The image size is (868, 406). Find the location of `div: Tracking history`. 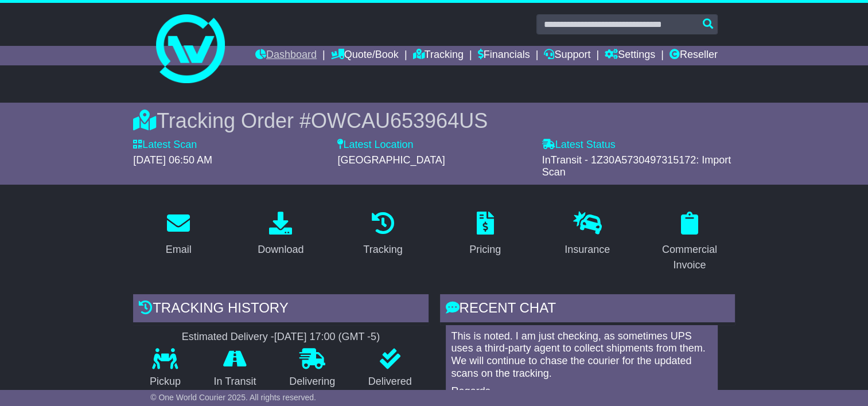

div: Tracking history is located at coordinates (280, 310).